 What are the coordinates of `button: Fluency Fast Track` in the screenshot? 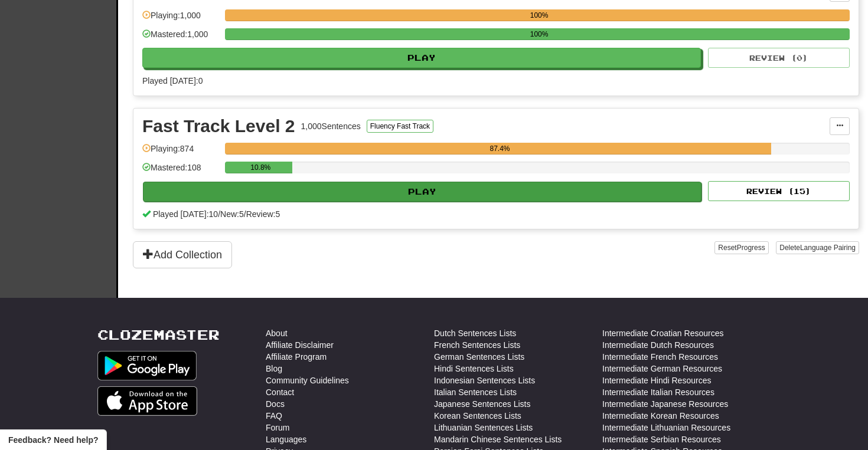 It's located at (400, 126).